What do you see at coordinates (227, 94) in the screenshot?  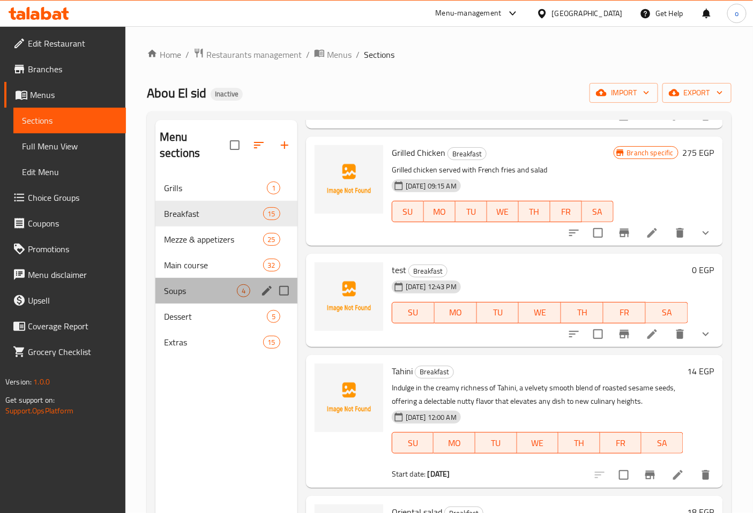 I see `div: Inactive` at bounding box center [227, 94].